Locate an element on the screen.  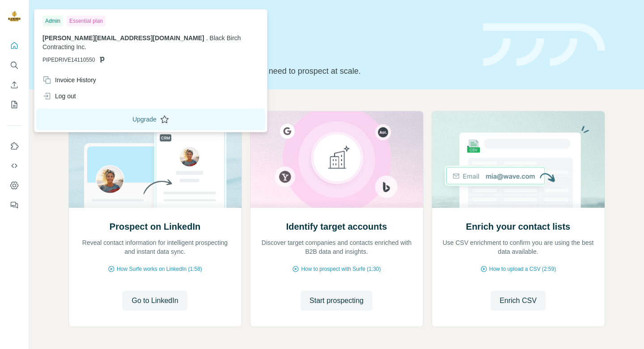
span: Enrich CSV is located at coordinates (518, 301).